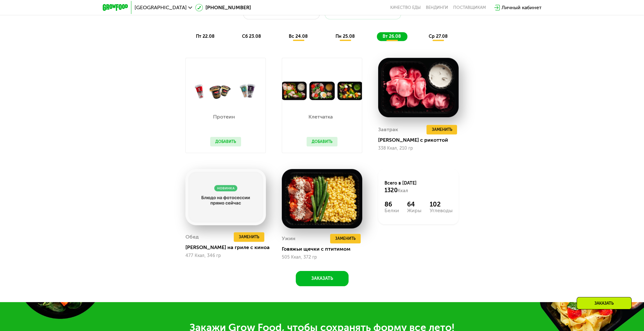 This screenshot has height=331, width=644. Describe the element at coordinates (322, 278) in the screenshot. I see `button: Заказать` at that location.